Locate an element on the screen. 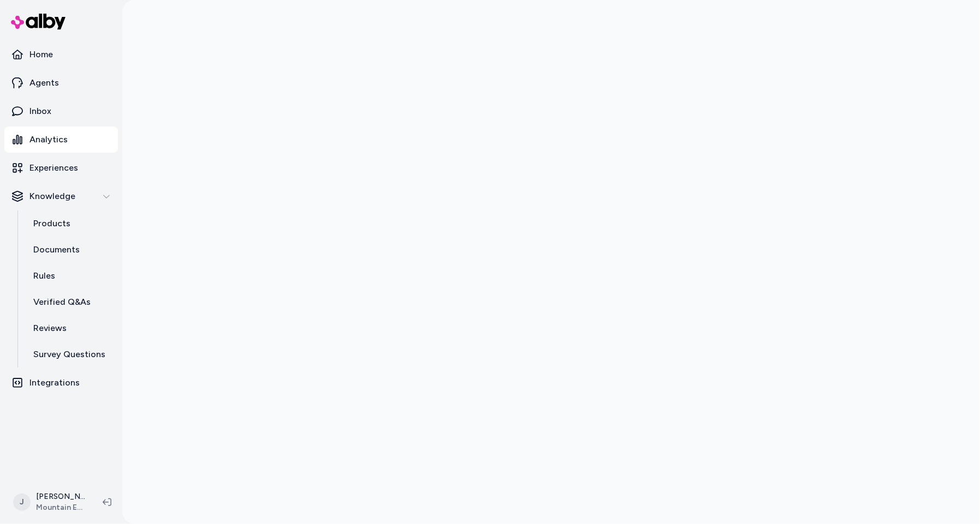  p: Inbox is located at coordinates (41, 112).